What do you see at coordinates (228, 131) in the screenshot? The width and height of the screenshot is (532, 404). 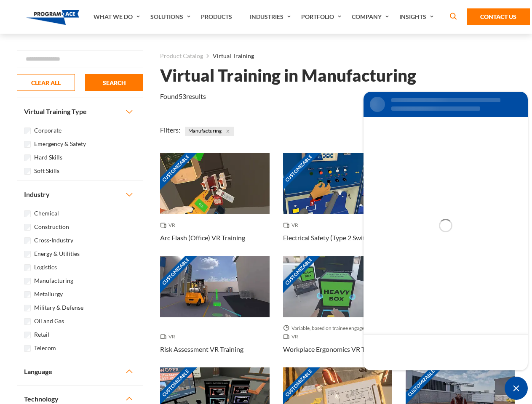 I see `button: Close` at bounding box center [228, 131].